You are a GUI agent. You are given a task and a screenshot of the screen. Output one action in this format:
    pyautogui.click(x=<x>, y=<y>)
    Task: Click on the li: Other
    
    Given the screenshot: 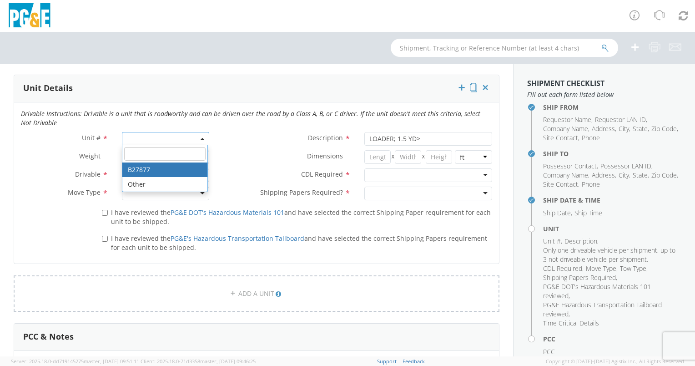 What is the action you would take?
    pyautogui.click(x=165, y=184)
    